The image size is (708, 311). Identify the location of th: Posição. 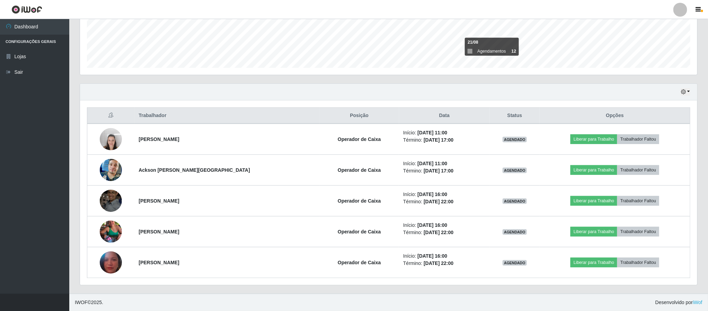
(359, 116).